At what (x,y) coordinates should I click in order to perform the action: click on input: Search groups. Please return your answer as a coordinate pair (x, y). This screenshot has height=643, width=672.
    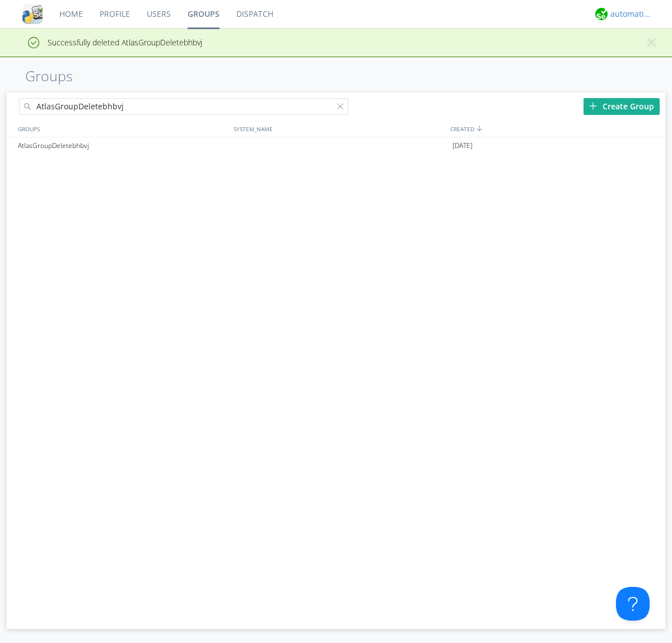
    Looking at the image, I should click on (183, 107).